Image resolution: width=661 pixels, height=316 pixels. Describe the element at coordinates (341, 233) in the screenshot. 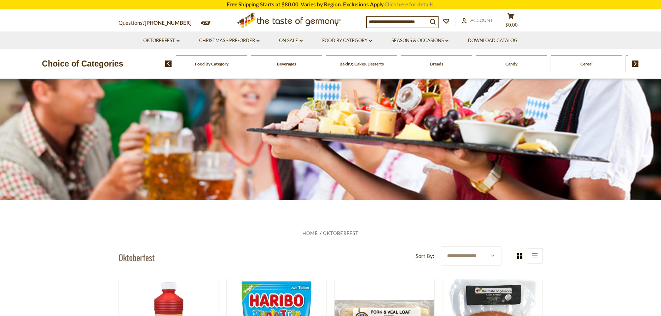

I see `span: Oktoberfest` at that location.